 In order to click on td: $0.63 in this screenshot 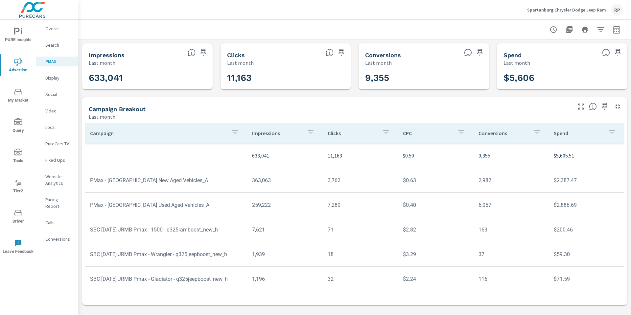, I will do `click(435, 180)`.